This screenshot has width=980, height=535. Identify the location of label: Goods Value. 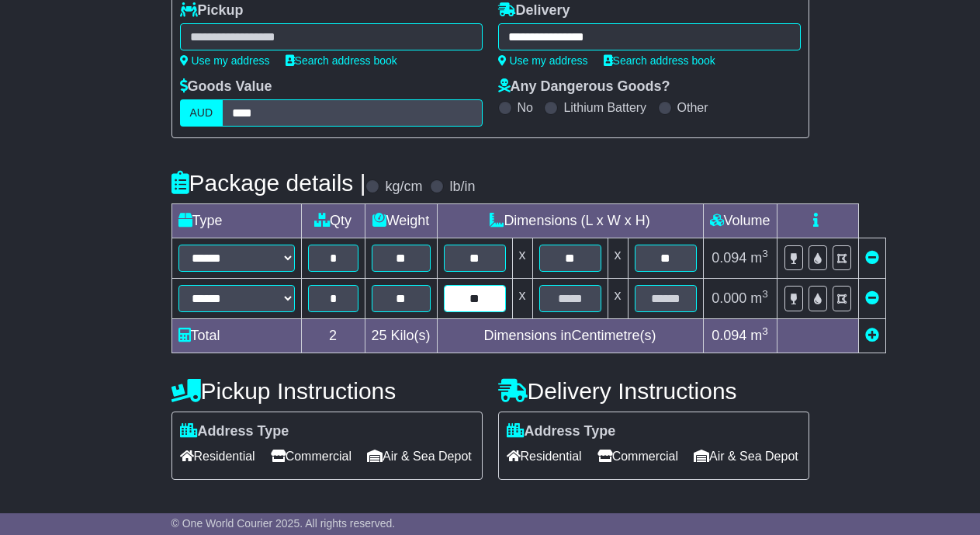
(226, 87).